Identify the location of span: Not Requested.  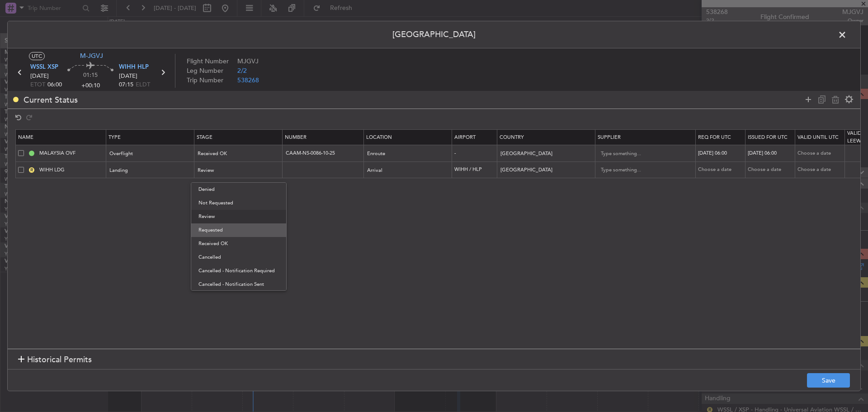
(239, 203).